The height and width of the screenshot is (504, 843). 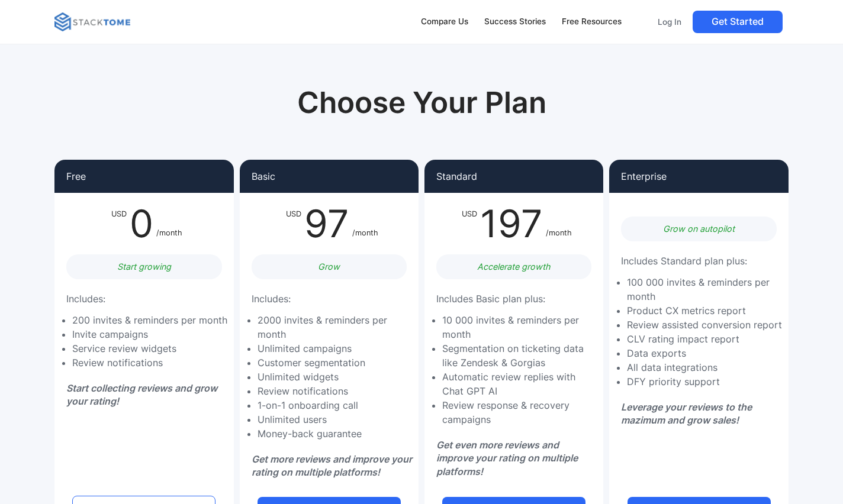 What do you see at coordinates (704, 368) in the screenshot?
I see `li: All data integrations` at bounding box center [704, 368].